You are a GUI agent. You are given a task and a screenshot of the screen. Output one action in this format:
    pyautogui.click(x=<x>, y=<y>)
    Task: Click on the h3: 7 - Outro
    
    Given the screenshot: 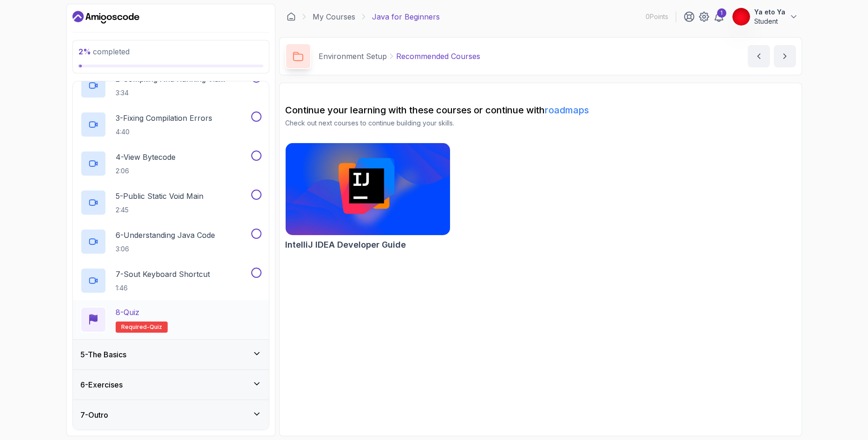 What is the action you would take?
    pyautogui.click(x=94, y=415)
    